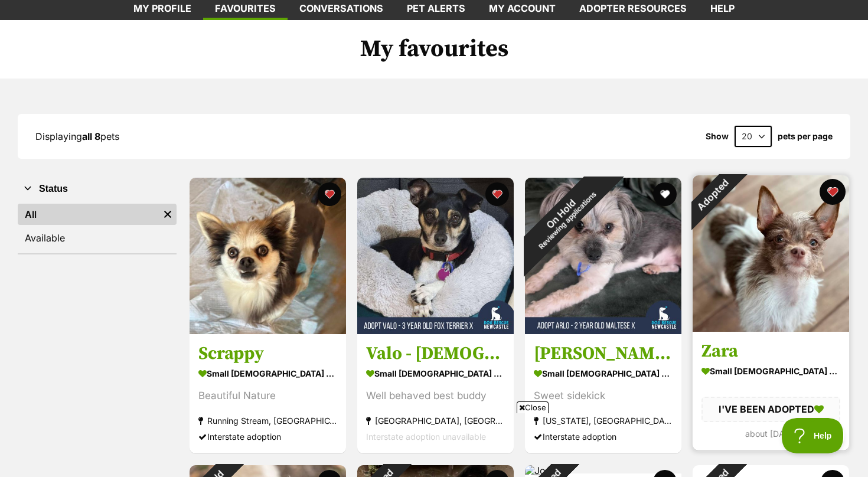 The height and width of the screenshot is (477, 868). Describe the element at coordinates (771, 409) in the screenshot. I see `div: I'VE BEEN ADOPTED` at that location.